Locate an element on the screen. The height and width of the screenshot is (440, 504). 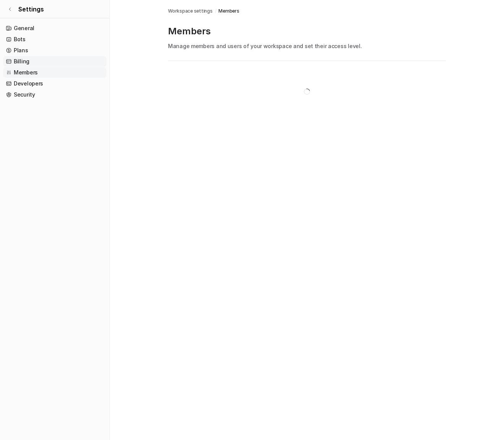
a: Developers is located at coordinates (55, 83).